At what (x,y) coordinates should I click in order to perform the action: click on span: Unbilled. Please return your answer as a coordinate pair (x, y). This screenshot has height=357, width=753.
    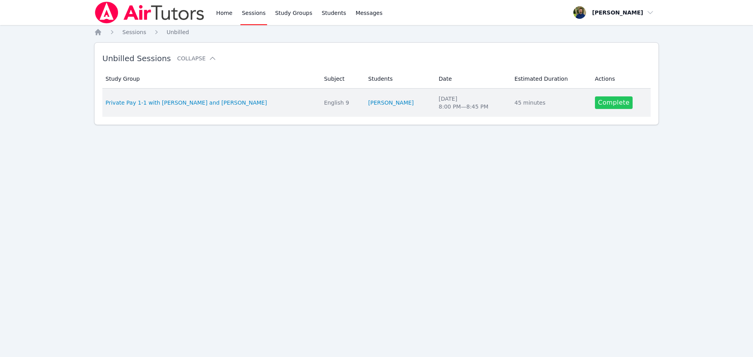
    Looking at the image, I should click on (178, 32).